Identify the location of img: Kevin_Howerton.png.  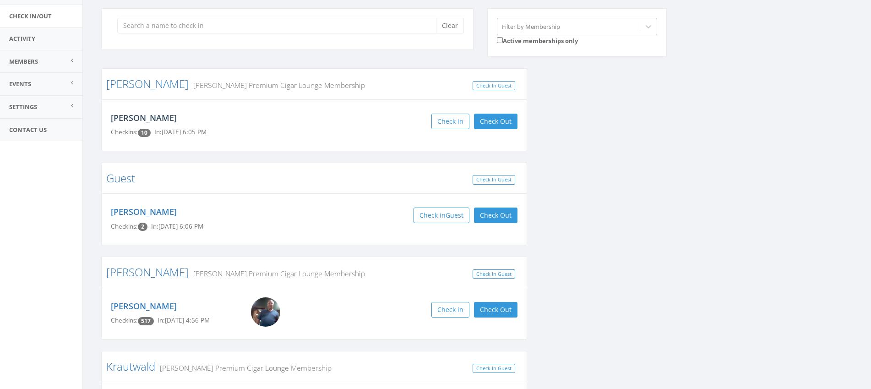
(266, 312).